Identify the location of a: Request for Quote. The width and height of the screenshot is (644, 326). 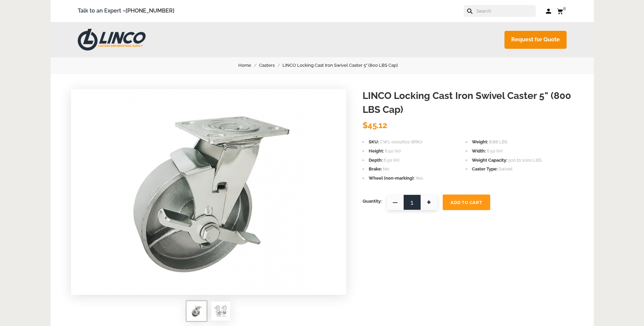
(535, 40).